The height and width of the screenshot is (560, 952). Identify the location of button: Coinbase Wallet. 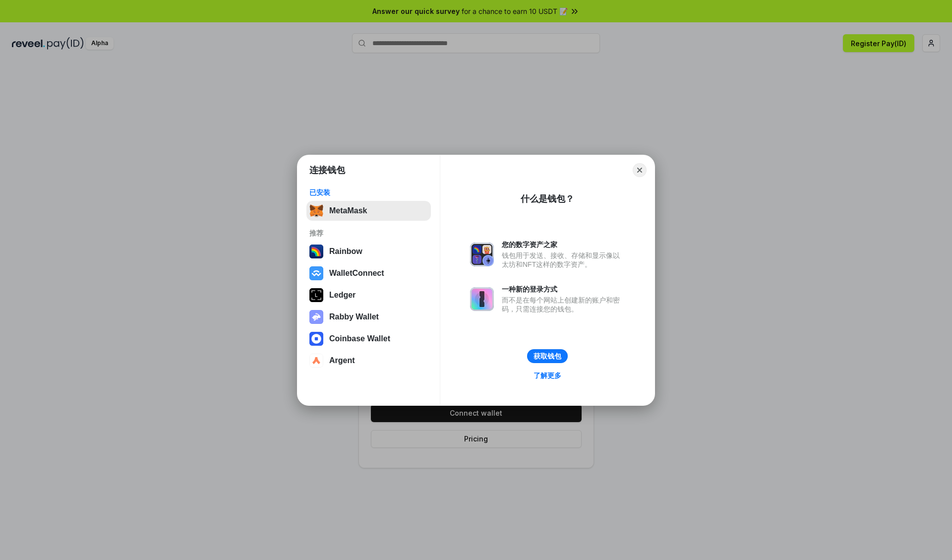
(368, 339).